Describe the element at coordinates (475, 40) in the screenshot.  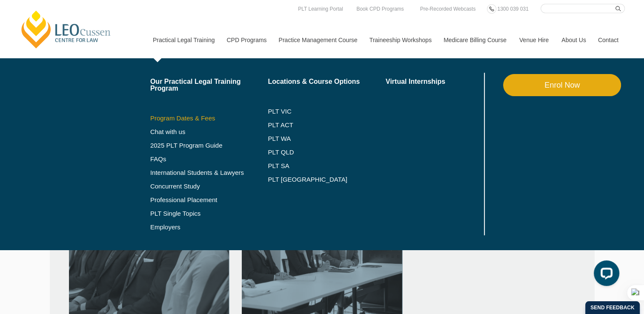
I see `a: Medicare Billing Course` at that location.